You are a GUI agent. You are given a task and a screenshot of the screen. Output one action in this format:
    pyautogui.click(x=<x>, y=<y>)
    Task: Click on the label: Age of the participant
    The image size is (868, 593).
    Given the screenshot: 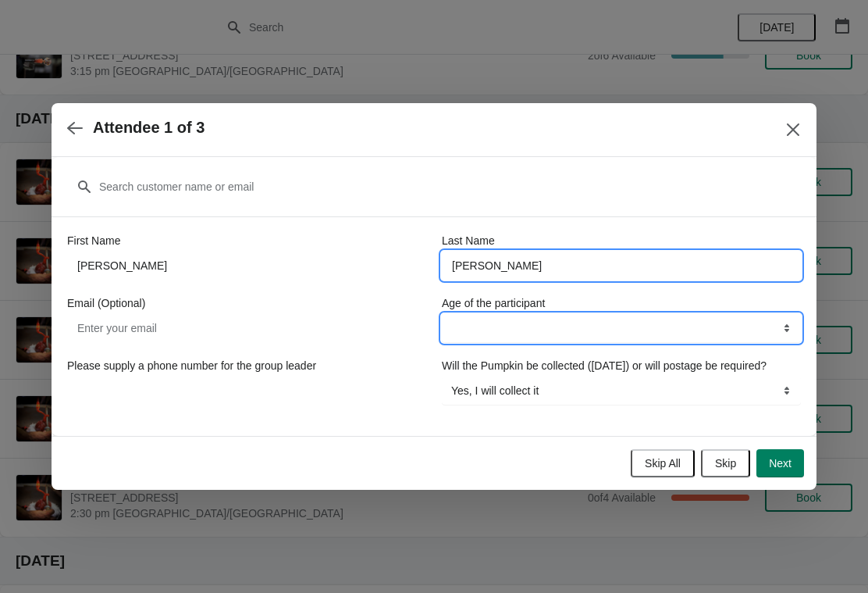 What is the action you would take?
    pyautogui.click(x=494, y=303)
    